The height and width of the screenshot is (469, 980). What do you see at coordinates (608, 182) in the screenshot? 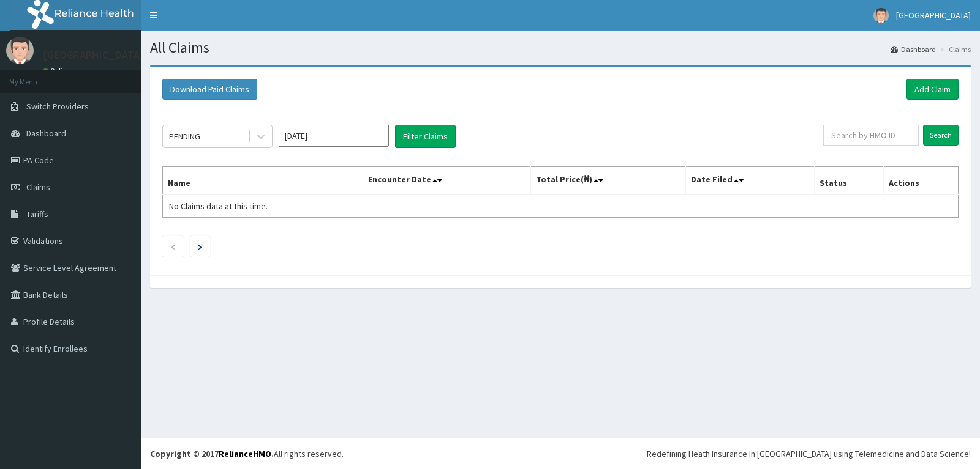
I see `th: Total Price(₦)` at bounding box center [608, 182].